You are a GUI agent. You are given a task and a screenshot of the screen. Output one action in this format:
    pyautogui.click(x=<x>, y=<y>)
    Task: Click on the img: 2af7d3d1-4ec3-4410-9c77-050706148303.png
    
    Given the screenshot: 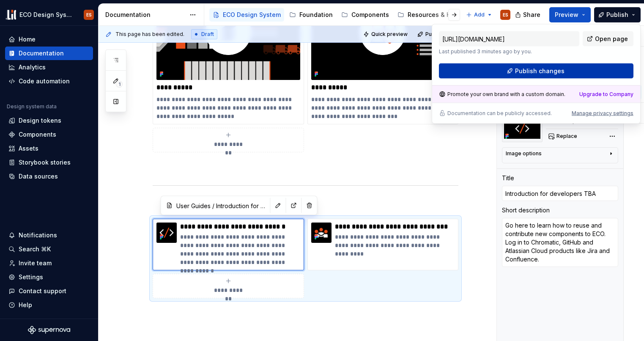 What is the action you would take?
    pyautogui.click(x=321, y=233)
    